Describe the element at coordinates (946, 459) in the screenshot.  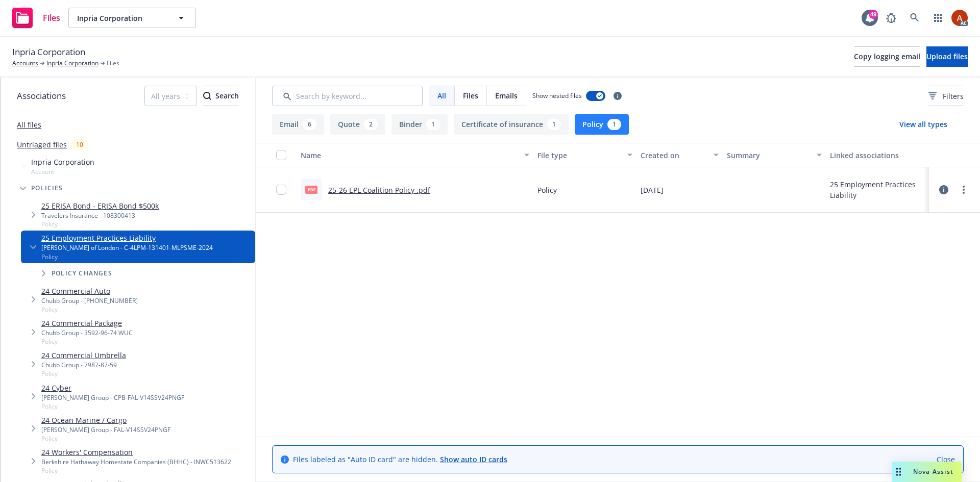
I see `a: Close` at that location.